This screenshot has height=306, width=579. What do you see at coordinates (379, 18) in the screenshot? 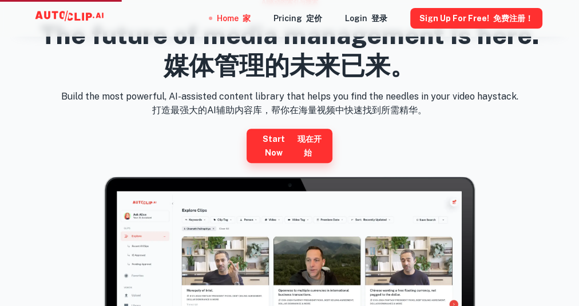
I see `font: 登录` at bounding box center [379, 18].